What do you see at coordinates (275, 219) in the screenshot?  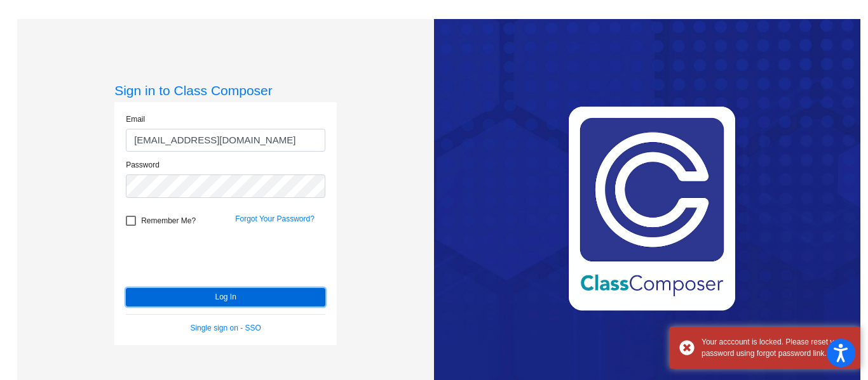 I see `a: Forgot Your Password?` at bounding box center [275, 219].